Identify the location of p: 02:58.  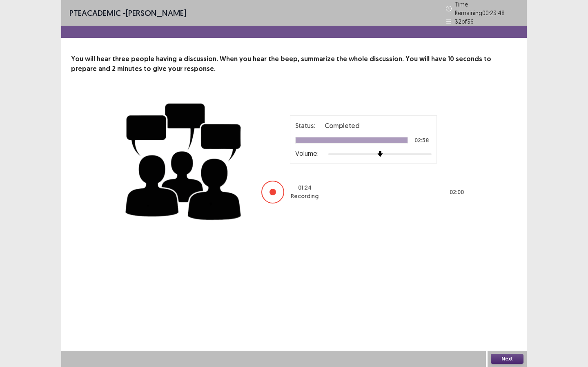
(421, 141).